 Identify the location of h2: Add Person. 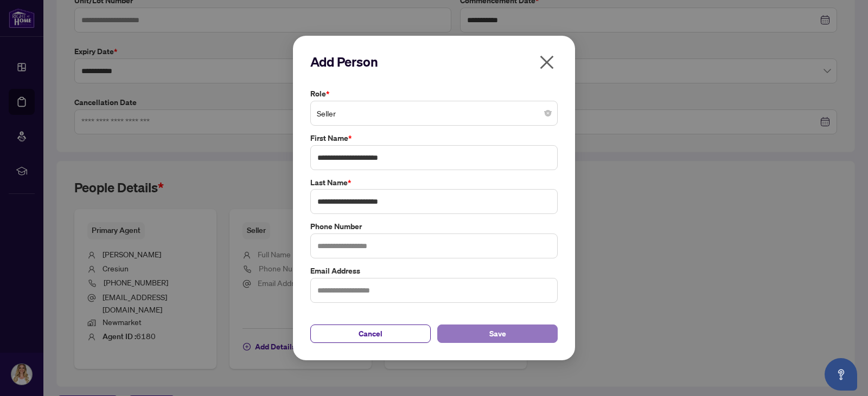
(434, 62).